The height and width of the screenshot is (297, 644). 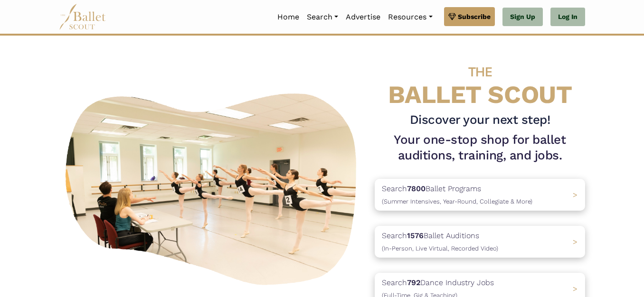 What do you see at coordinates (480, 194) in the screenshot?
I see `a: Search7800Ballet Programs(Summer Intensives, Year-Round, Collegiate & More)>` at bounding box center [480, 194].